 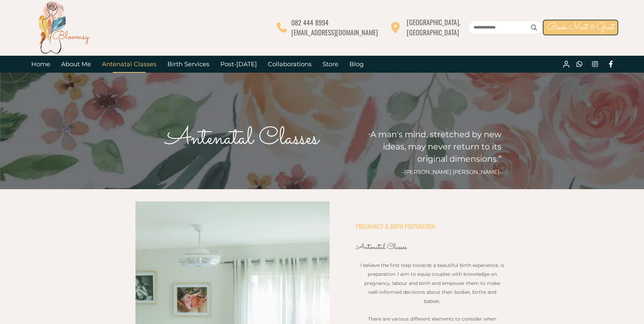 I want to click on a: Blog, so click(x=356, y=64).